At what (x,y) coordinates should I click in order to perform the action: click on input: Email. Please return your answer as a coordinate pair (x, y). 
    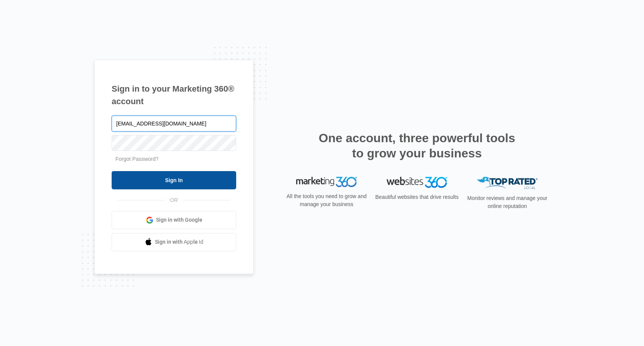
    Looking at the image, I should click on (173, 124).